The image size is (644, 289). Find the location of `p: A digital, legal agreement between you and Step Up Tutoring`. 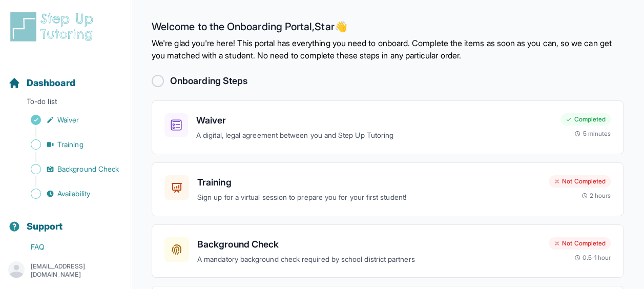

p: A digital, legal agreement between you and Step Up Tutoring is located at coordinates (374, 136).